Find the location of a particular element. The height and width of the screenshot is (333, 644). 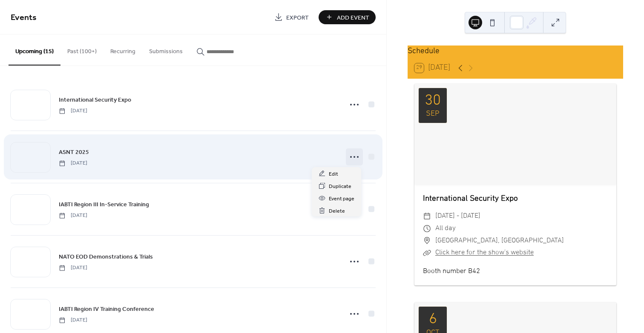

a: Add Event is located at coordinates (347, 17).